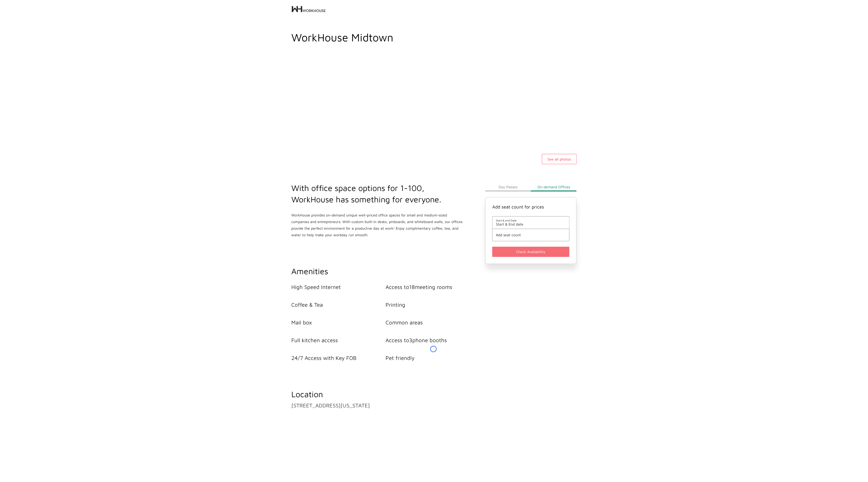 The width and height of the screenshot is (868, 482). What do you see at coordinates (433, 322) in the screenshot?
I see `li: Common areas` at bounding box center [433, 322].